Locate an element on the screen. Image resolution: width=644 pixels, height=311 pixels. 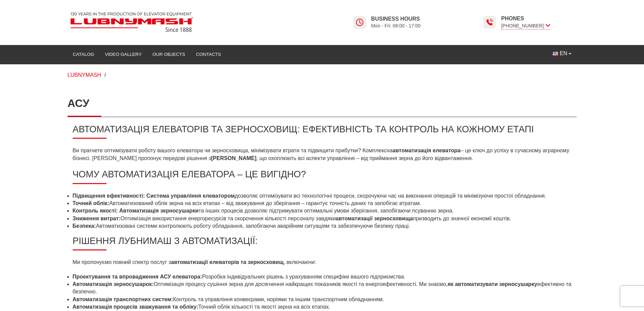
strong: Точний облік: is located at coordinates (91, 203).